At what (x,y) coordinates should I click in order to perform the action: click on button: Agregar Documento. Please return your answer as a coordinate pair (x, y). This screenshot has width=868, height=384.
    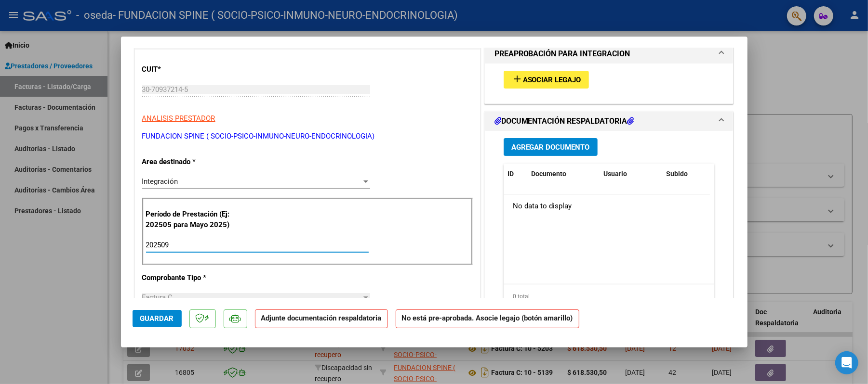
    Looking at the image, I should click on (550, 146).